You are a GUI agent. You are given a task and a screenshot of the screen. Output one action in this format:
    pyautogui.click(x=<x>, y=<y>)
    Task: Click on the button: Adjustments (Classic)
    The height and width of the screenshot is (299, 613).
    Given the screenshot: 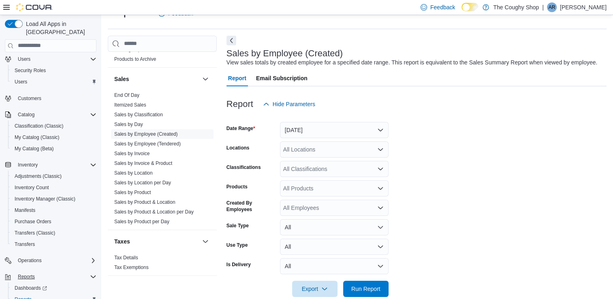 What is the action you would take?
    pyautogui.click(x=54, y=176)
    